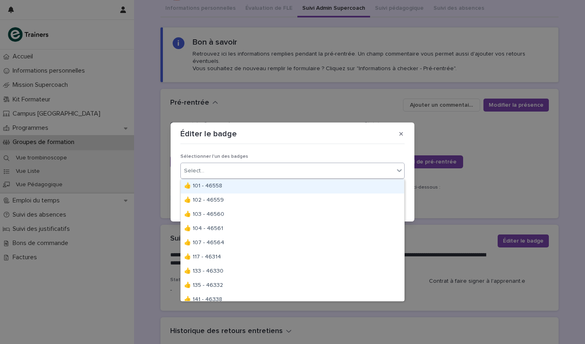 This screenshot has height=344, width=585. I want to click on div: 👍 141 - 46338, so click(292, 300).